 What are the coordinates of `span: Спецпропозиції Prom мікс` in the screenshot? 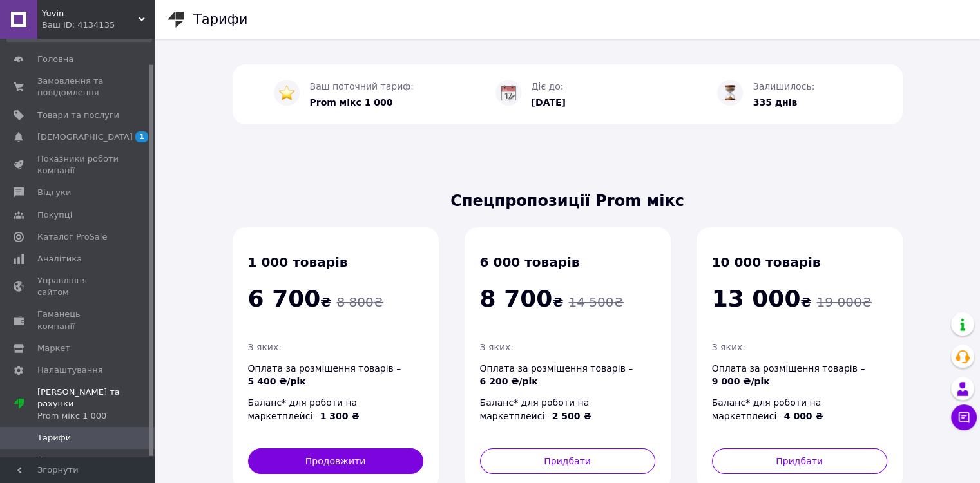 It's located at (568, 201).